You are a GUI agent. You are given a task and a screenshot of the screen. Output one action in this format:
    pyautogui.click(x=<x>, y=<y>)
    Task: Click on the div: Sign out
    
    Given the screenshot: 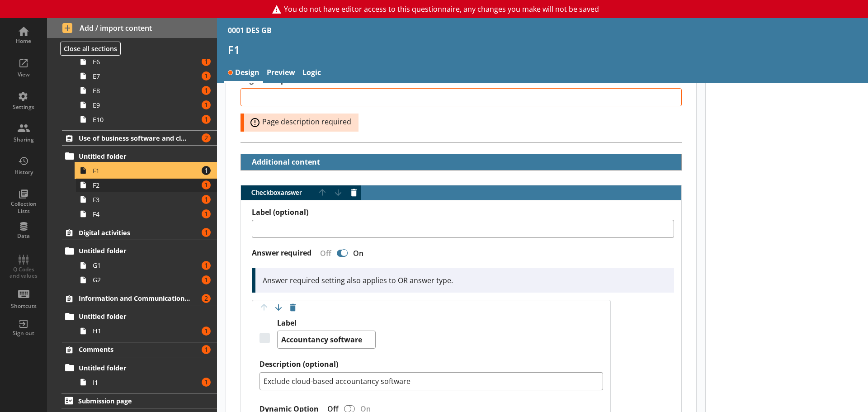 What is the action you would take?
    pyautogui.click(x=23, y=333)
    